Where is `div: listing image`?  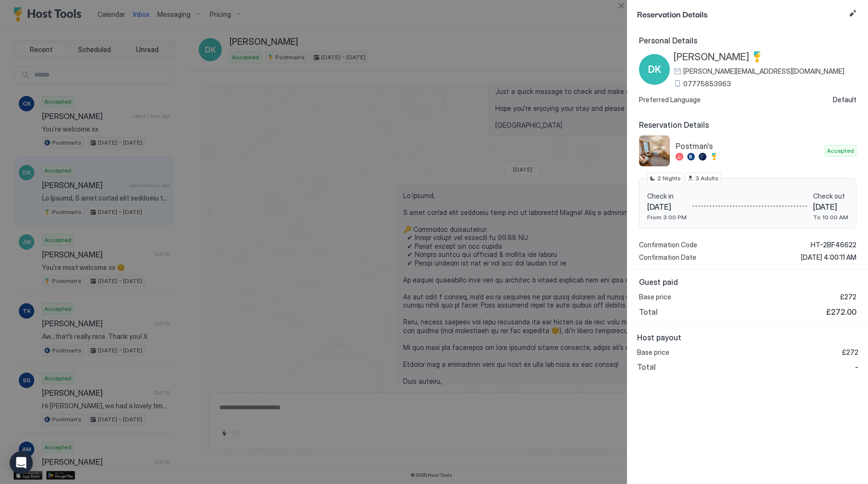
div: listing image is located at coordinates (655, 151).